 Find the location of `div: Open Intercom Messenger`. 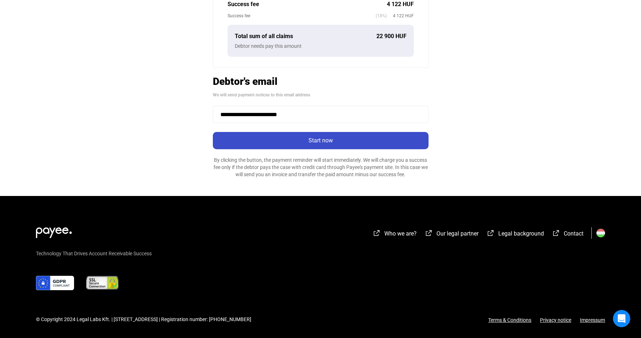

div: Open Intercom Messenger is located at coordinates (622, 319).